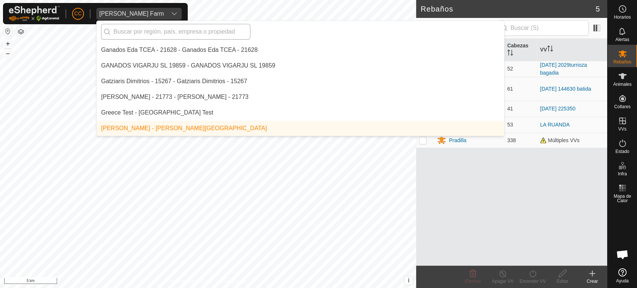 This screenshot has width=637, height=288. Describe the element at coordinates (622, 107) in the screenshot. I see `span: Collares` at that location.